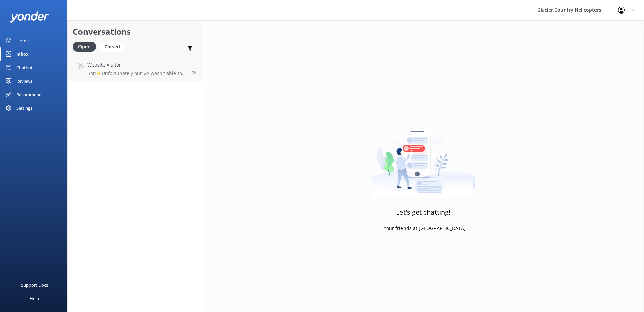 The image size is (644, 312). I want to click on div: Reviews, so click(24, 81).